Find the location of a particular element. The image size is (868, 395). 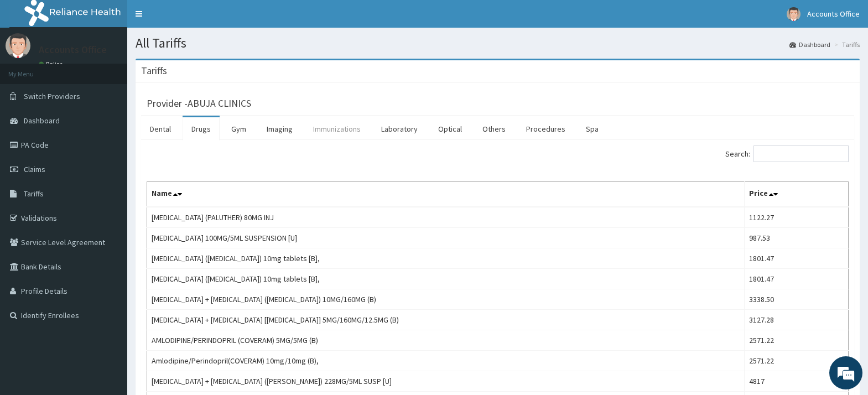

span: Accounts Office is located at coordinates (833, 14).